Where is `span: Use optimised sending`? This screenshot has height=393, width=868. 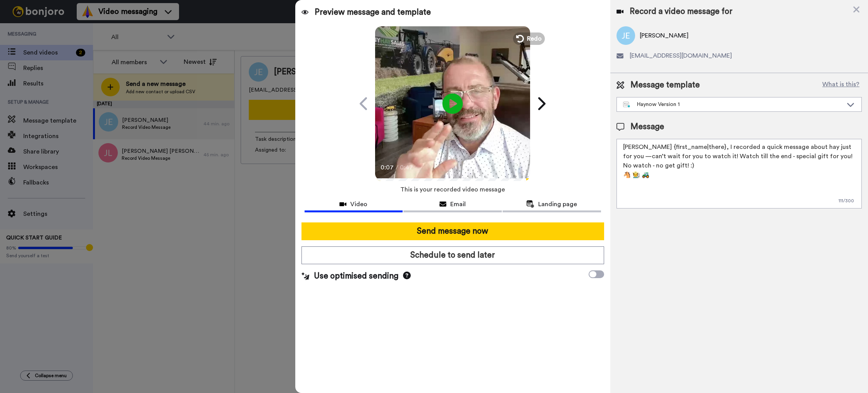 span: Use optimised sending is located at coordinates (356, 276).